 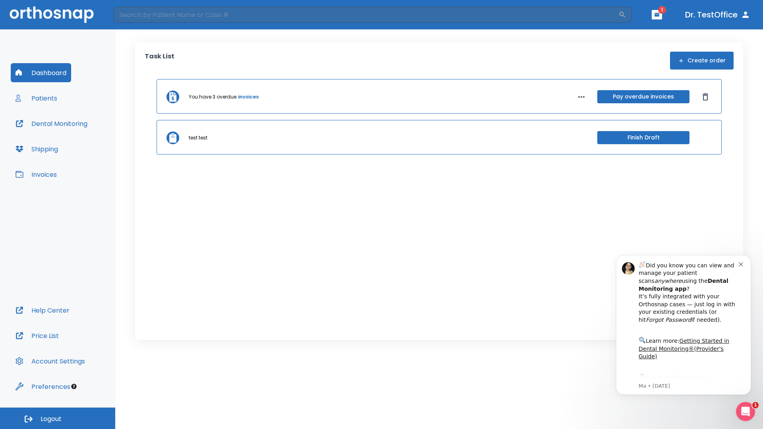 What do you see at coordinates (50, 361) in the screenshot?
I see `button: Account Settings` at bounding box center [50, 361].